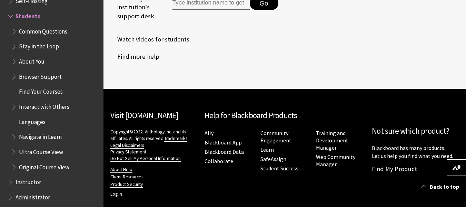 This screenshot has height=207, width=466. Describe the element at coordinates (267, 149) in the screenshot. I see `a: Learn` at that location.